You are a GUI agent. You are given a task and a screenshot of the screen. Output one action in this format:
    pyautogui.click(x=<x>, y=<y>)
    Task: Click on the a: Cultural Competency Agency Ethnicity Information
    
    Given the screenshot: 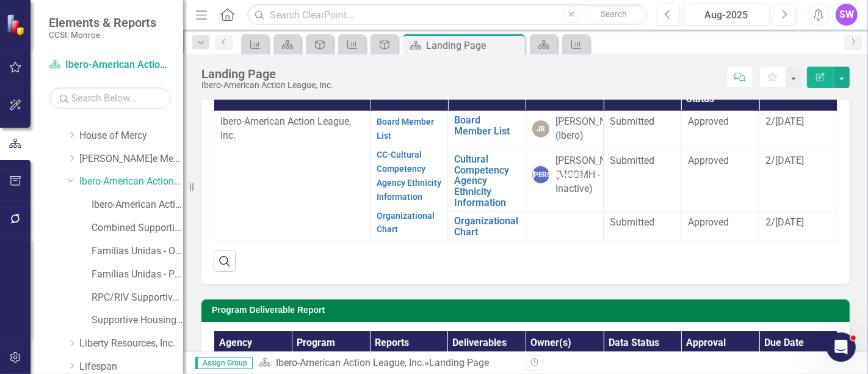 What is the action you would take?
    pyautogui.click(x=486, y=181)
    